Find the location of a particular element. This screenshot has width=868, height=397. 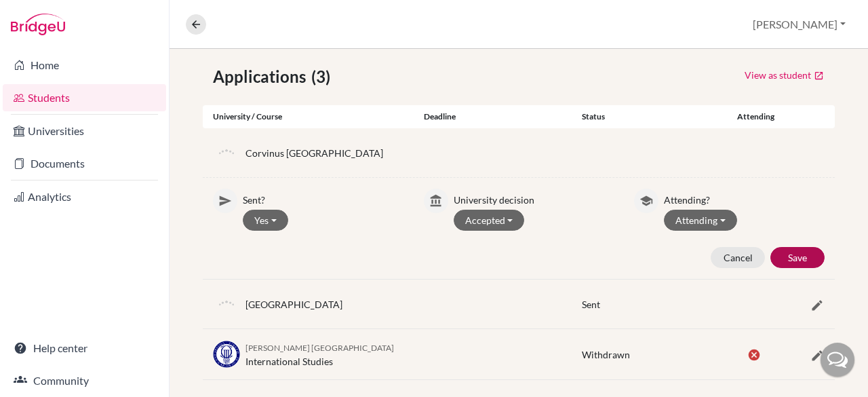

p: Attending? is located at coordinates (744, 198).